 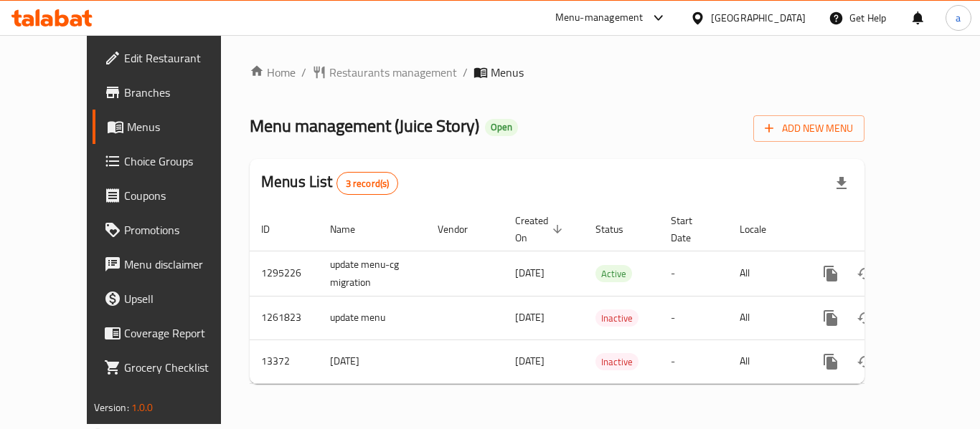 What do you see at coordinates (385, 72) in the screenshot?
I see `a: Restaurants management` at bounding box center [385, 72].